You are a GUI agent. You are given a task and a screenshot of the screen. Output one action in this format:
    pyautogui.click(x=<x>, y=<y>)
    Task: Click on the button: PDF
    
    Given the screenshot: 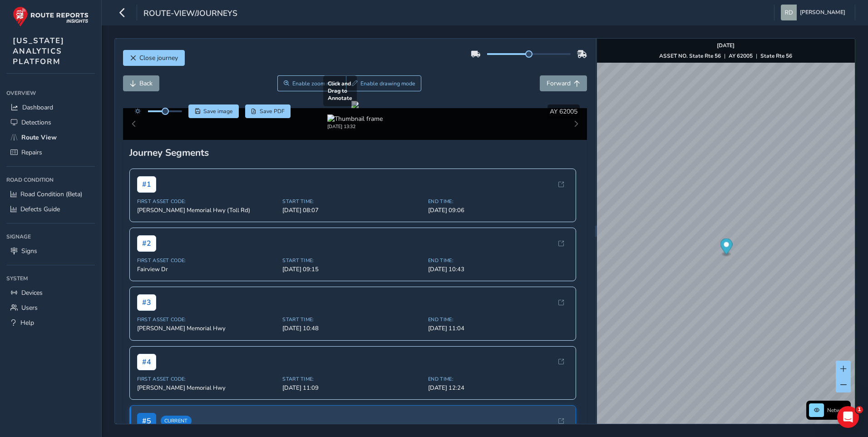 What is the action you would take?
    pyautogui.click(x=268, y=111)
    